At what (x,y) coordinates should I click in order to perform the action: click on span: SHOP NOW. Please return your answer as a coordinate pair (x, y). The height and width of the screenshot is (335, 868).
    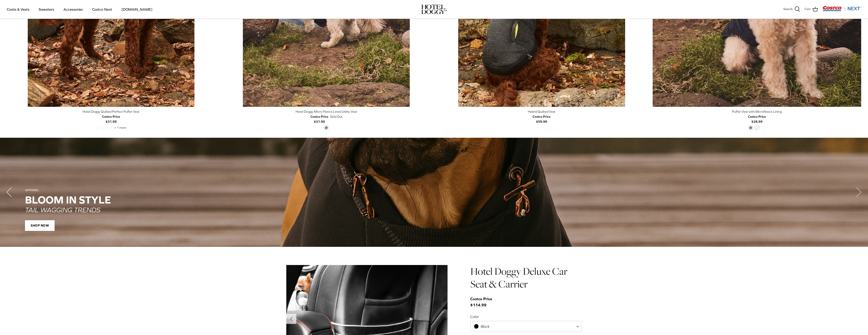
    Looking at the image, I should click on (40, 226).